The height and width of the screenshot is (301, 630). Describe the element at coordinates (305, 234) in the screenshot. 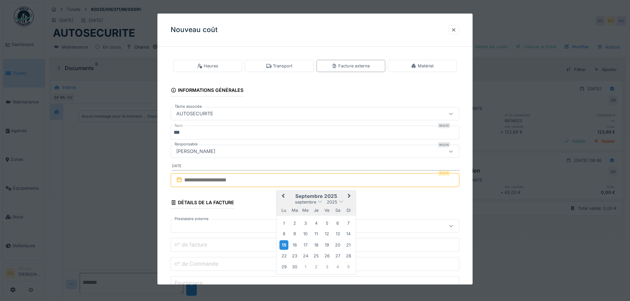

I see `div: Choose mercredi 10 septembre 2025` at that location.